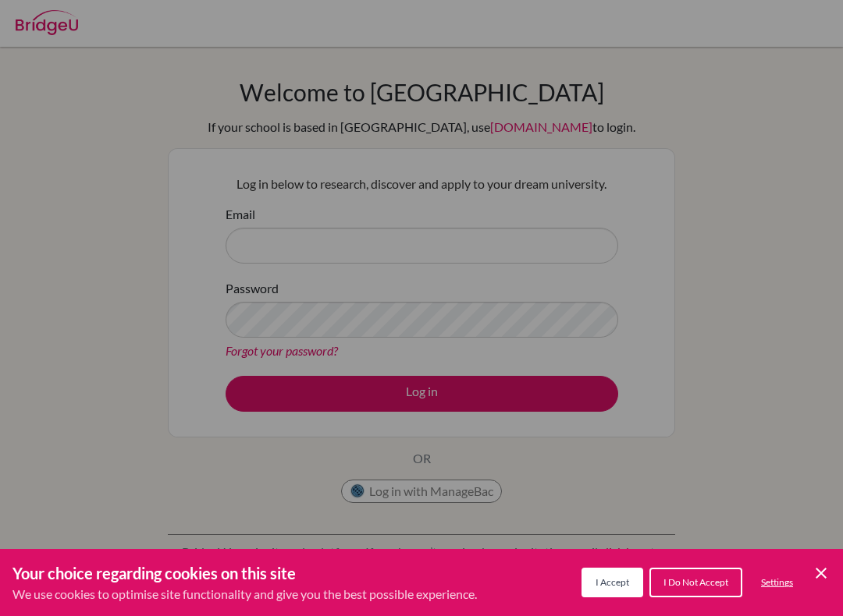  I want to click on span: I Do Not Accept, so click(695, 582).